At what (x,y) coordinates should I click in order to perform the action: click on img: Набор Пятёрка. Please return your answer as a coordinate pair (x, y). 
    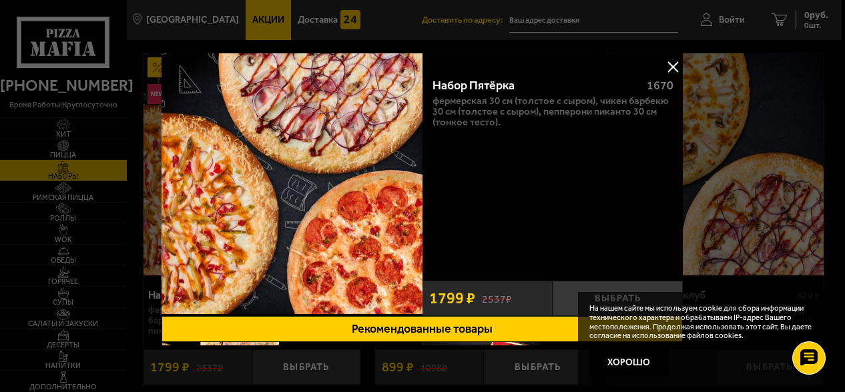
    Looking at the image, I should click on (292, 184).